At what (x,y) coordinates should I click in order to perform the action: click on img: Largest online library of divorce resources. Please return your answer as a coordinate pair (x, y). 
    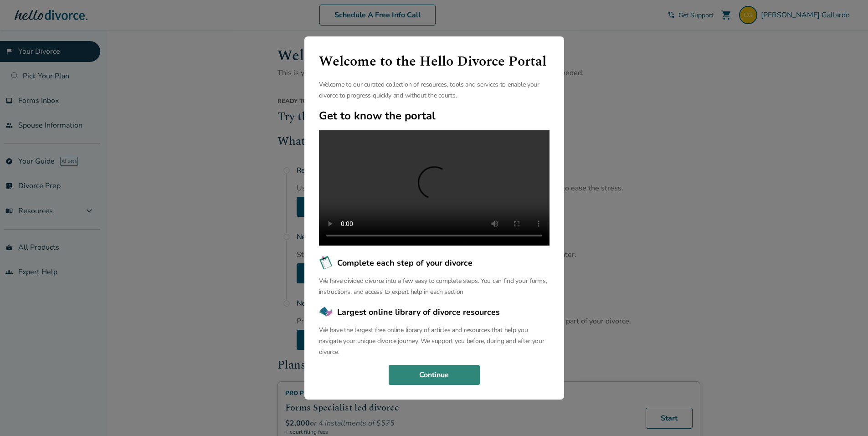
    Looking at the image, I should click on (327, 312).